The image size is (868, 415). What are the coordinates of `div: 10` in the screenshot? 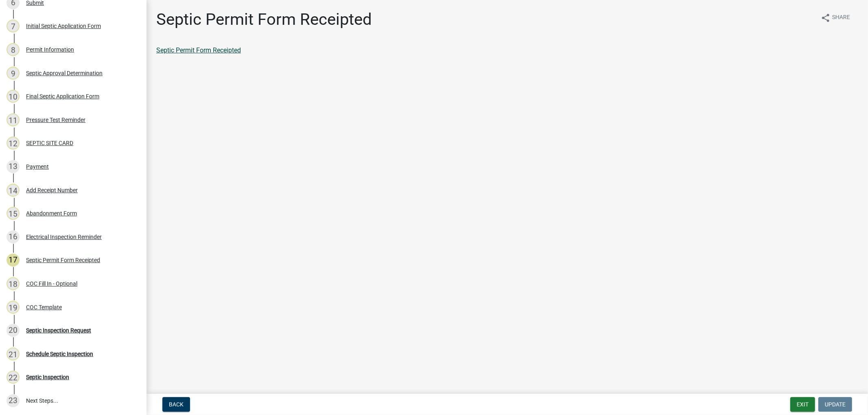 It's located at (13, 96).